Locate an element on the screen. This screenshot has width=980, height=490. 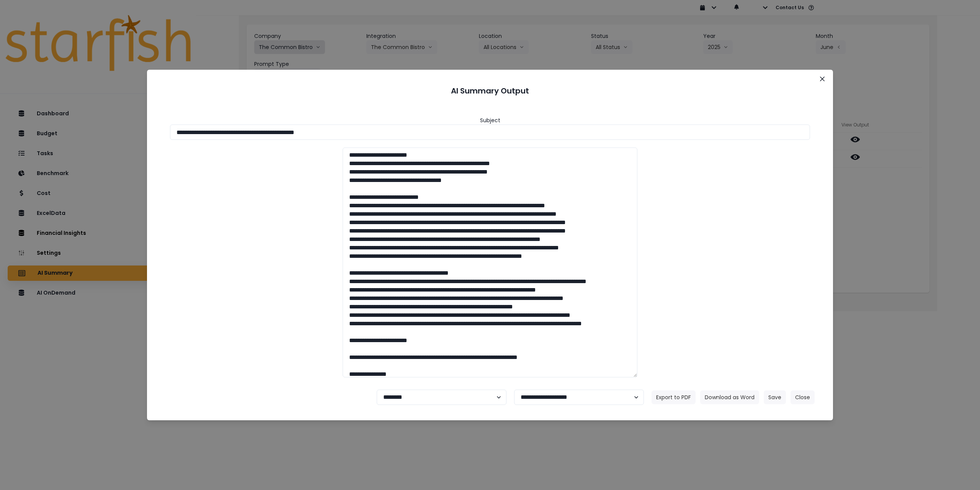
header: AI Summary Output is located at coordinates (490, 91).